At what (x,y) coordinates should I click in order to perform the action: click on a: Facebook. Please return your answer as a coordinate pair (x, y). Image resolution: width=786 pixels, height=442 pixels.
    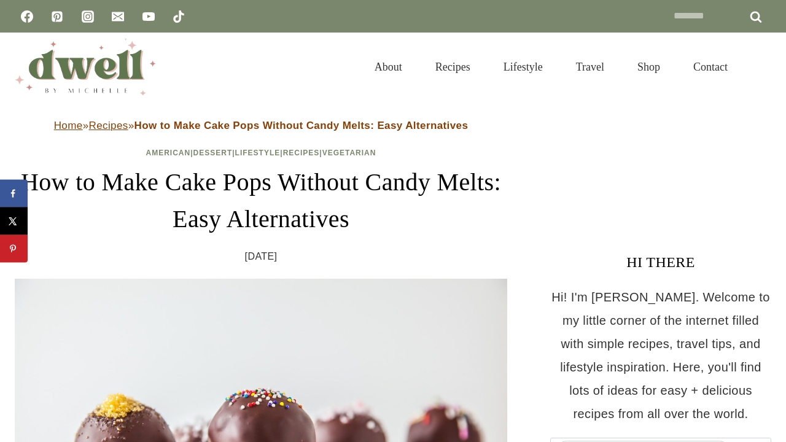
    Looking at the image, I should click on (27, 17).